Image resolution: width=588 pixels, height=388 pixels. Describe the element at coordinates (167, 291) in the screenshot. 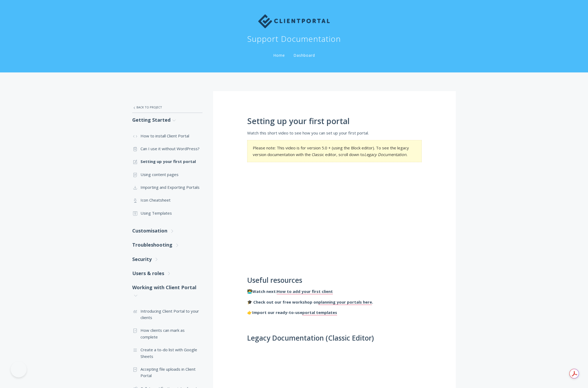

I see `a: Working with Client Portal` at that location.